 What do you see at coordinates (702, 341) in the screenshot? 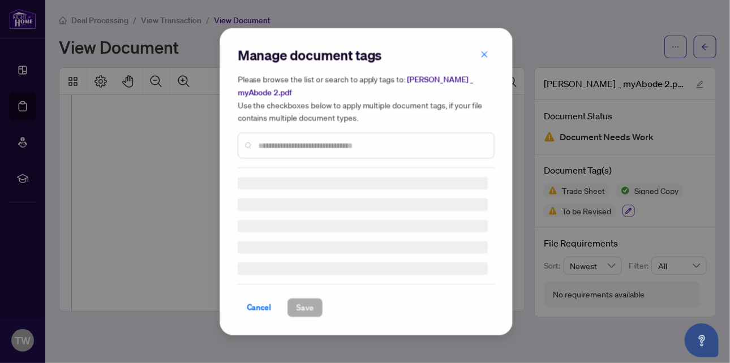
I see `button: Open asap` at bounding box center [702, 341].